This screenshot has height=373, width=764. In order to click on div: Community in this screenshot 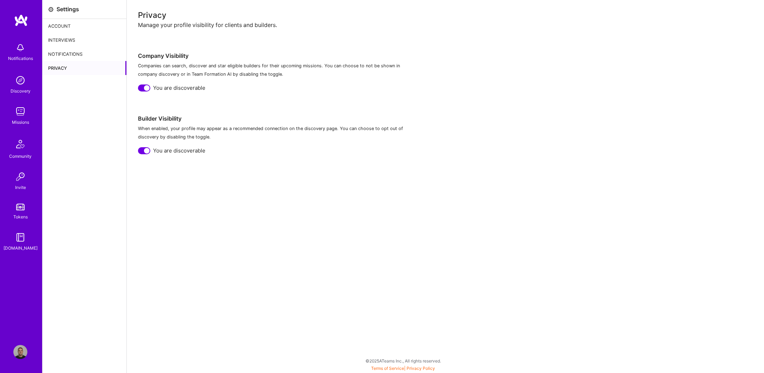, I will do `click(20, 156)`.